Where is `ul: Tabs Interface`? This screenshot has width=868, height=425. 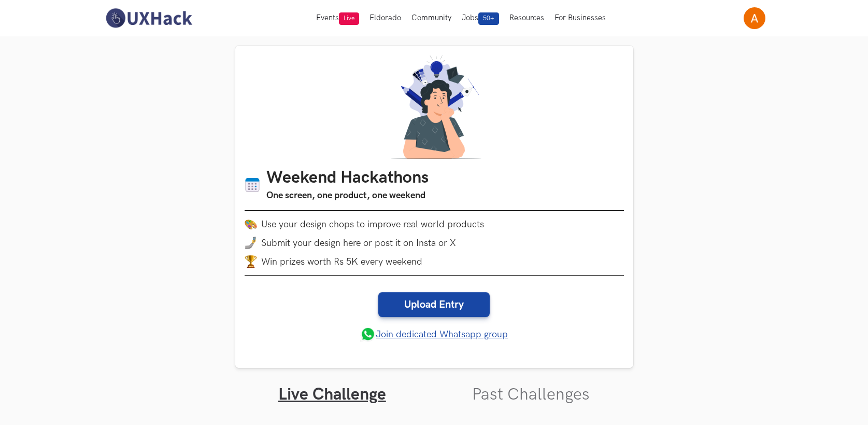
ul: Tabs Interface is located at coordinates (434, 386).